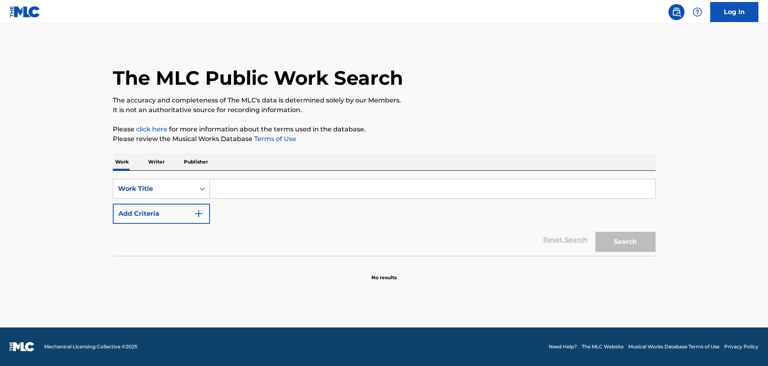 The height and width of the screenshot is (366, 768). Describe the element at coordinates (199, 214) in the screenshot. I see `img: 9d2ae6d4665cec9f34b9.svg` at that location.